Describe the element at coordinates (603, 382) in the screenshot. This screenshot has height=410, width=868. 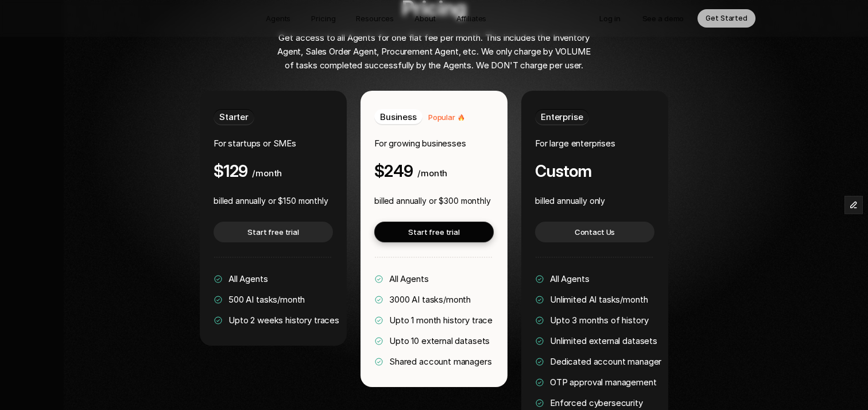
I see `span: OTP approval management` at that location.